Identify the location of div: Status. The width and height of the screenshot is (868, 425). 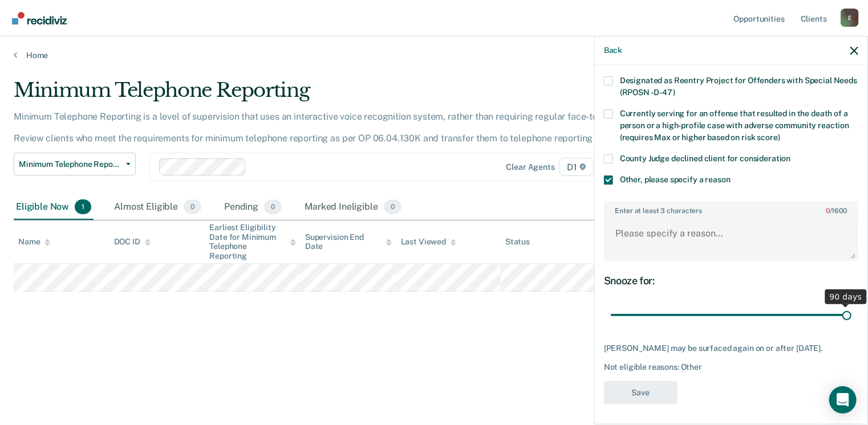
(518, 242).